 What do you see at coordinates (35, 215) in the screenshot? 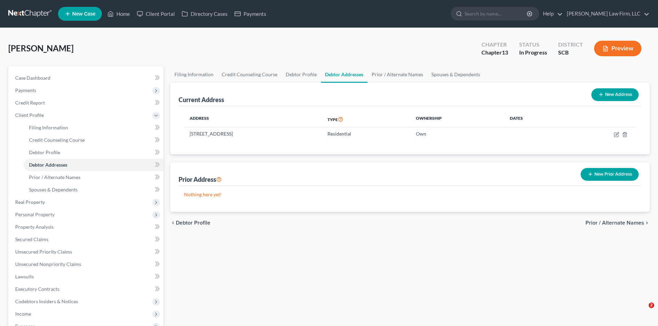
I see `span: Personal Property` at bounding box center [35, 215].